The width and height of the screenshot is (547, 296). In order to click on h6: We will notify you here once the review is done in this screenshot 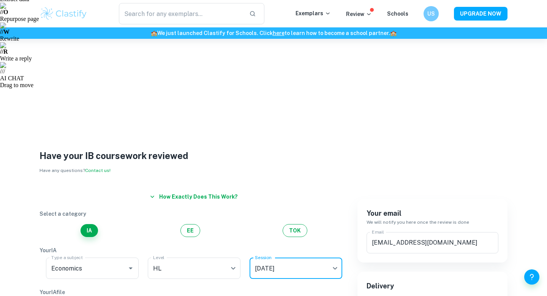, I will do `click(432, 222)`.